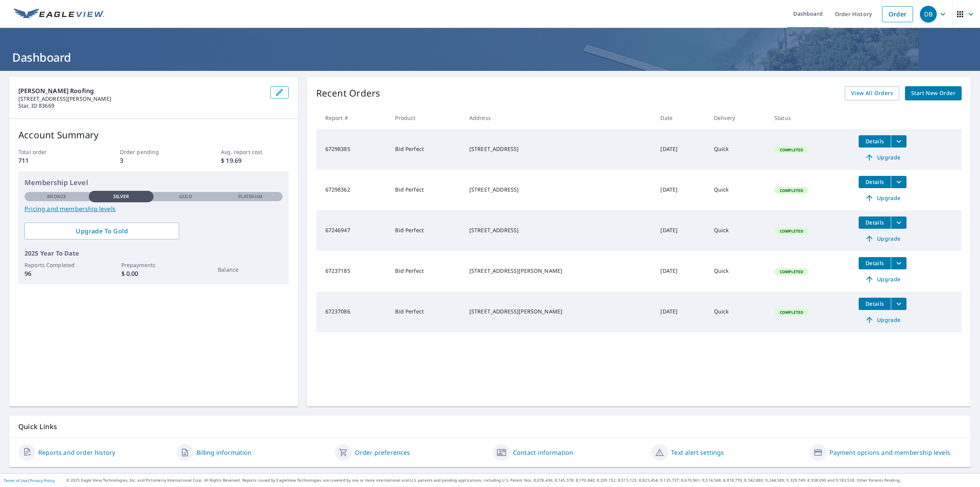  I want to click on p: Platinum, so click(250, 196).